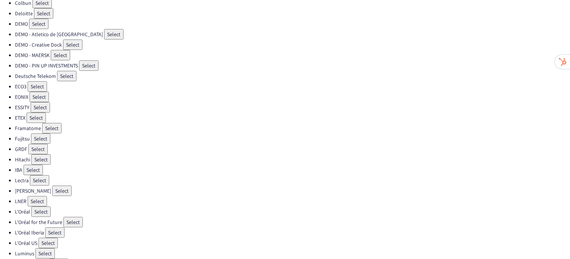 This screenshot has height=259, width=570. I want to click on li: Lectra, so click(293, 181).